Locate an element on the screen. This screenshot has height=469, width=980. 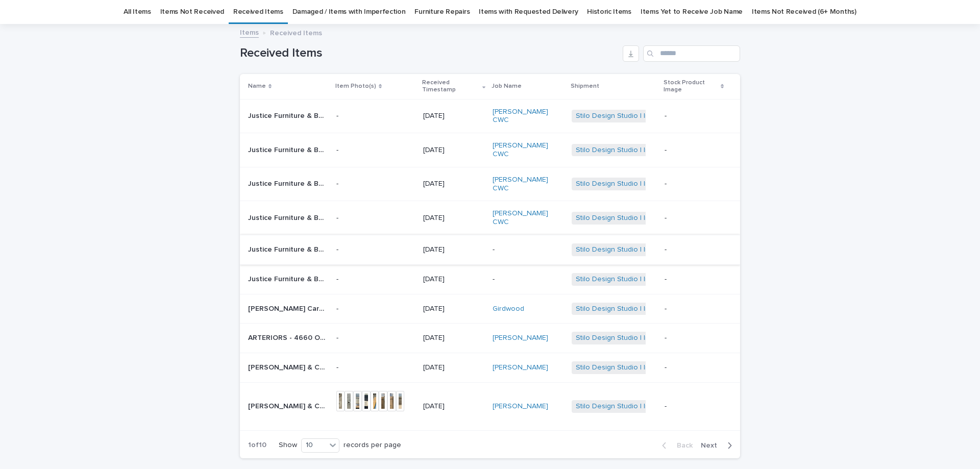
span: Back is located at coordinates (682, 446).